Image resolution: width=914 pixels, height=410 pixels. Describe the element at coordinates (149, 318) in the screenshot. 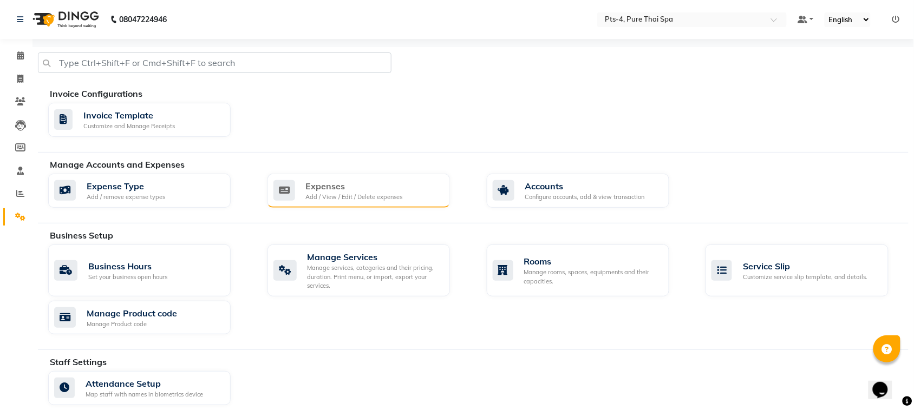

I see `a: Manage Product codeManage Product code` at that location.